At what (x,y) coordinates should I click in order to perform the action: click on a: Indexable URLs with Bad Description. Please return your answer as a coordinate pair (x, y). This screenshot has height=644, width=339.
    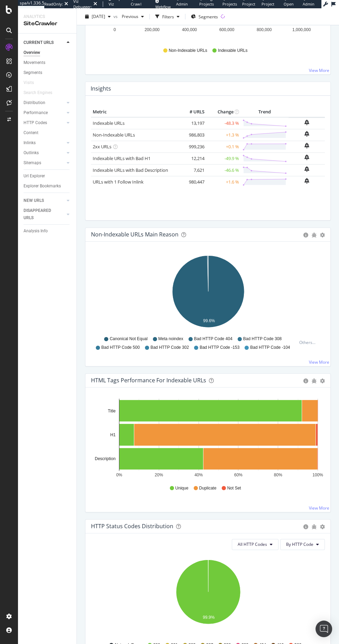
    Looking at the image, I should click on (130, 170).